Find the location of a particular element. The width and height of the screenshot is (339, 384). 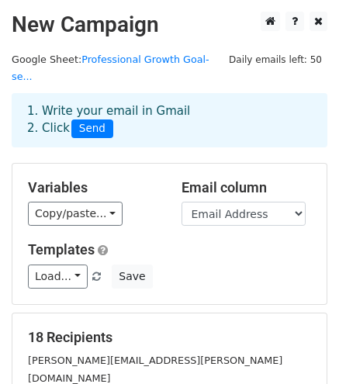

div: Chat Widget is located at coordinates (300, 347).